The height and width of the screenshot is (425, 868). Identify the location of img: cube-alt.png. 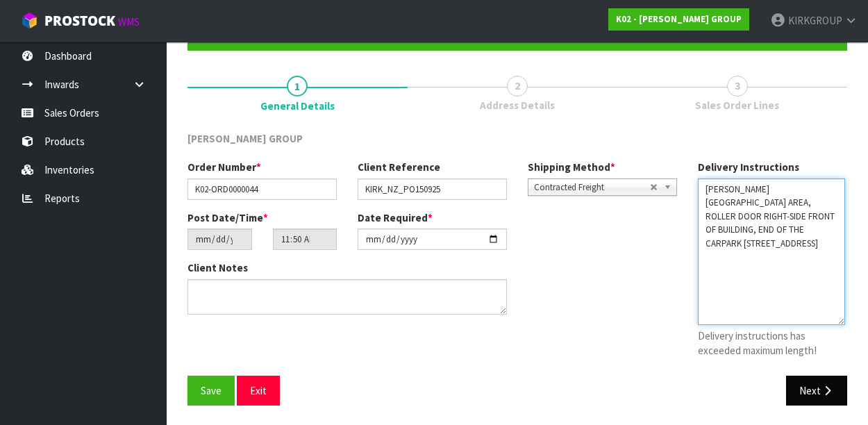
(29, 20).